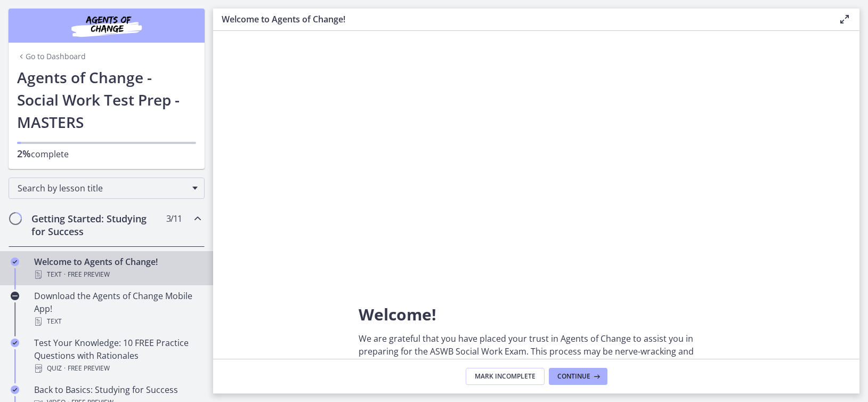 The image size is (868, 402). Describe the element at coordinates (118, 309) in the screenshot. I see `div: Download the Agents of Change Mobile App!` at that location.